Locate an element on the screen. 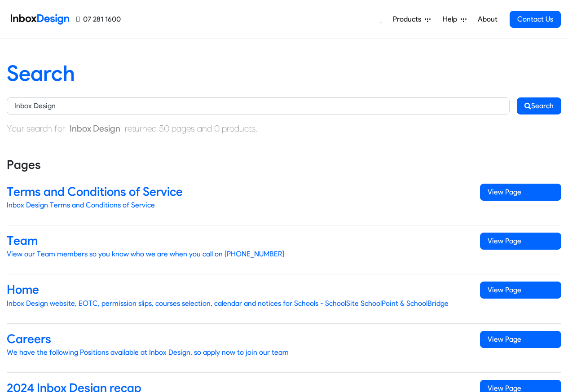  h4: Terms and Conditions of Service is located at coordinates (236, 192).